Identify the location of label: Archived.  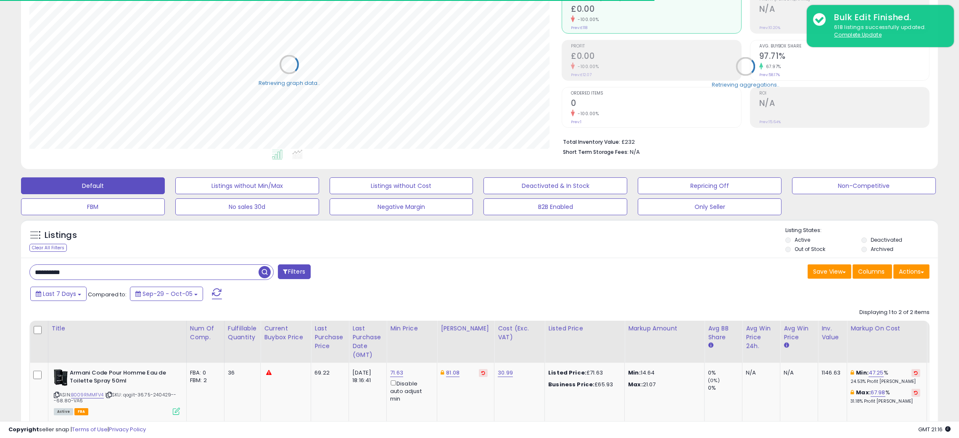
(882, 249).